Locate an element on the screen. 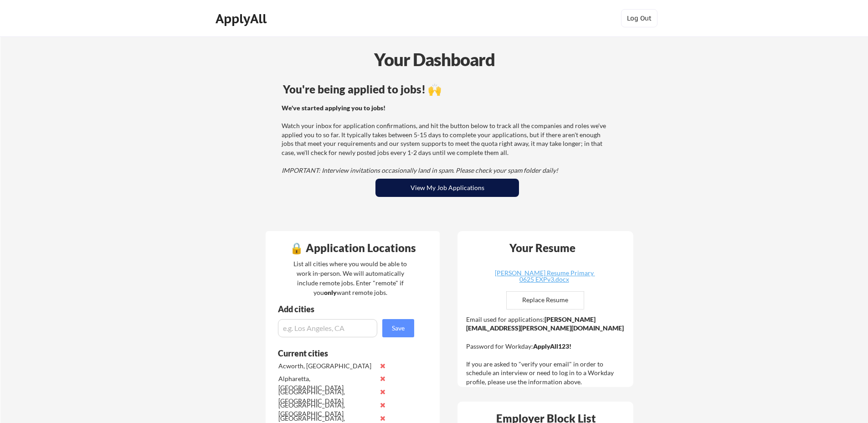 The height and width of the screenshot is (423, 868). button: Log Out is located at coordinates (639, 18).